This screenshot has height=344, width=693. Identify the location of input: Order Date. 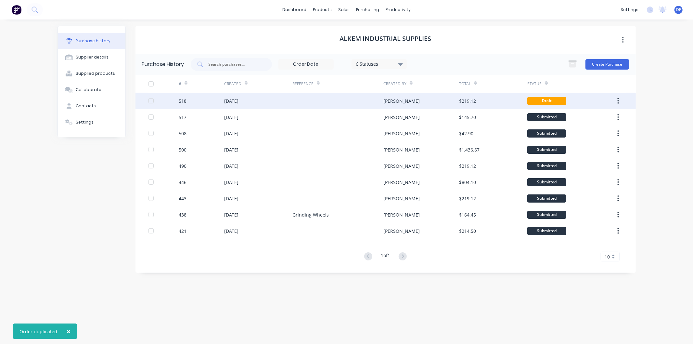
(306, 64).